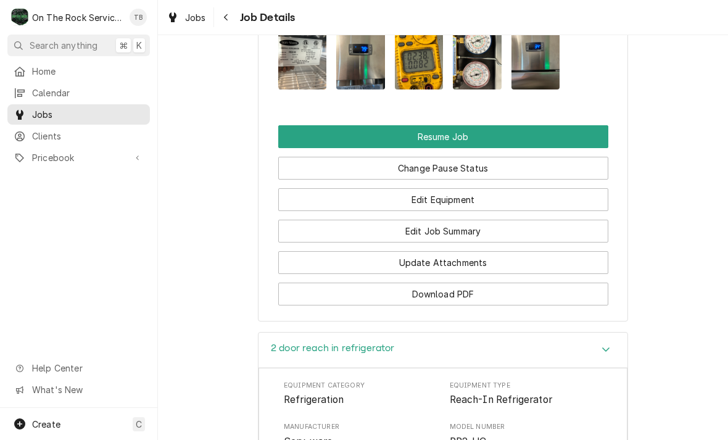 This screenshot has width=728, height=440. I want to click on div: Attachments, so click(443, 51).